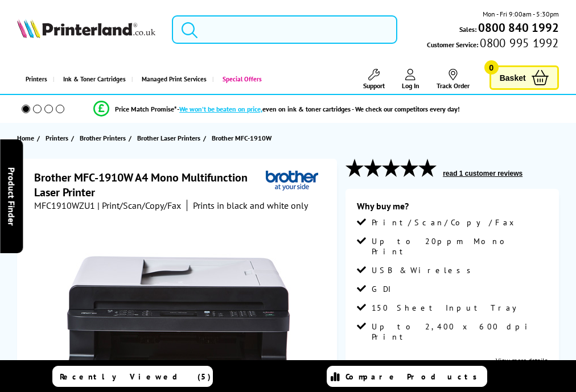  I want to click on div: - even on ink & toner cartridges - We check our competitors every day!, so click(318, 109).